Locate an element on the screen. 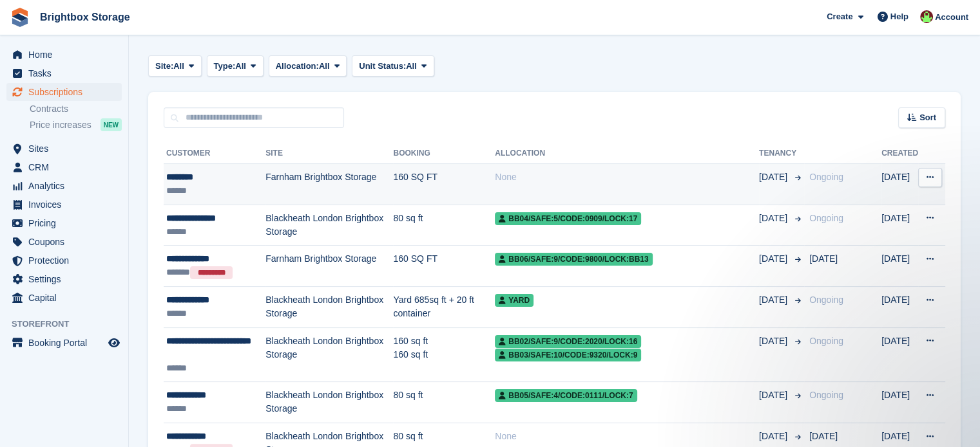 This screenshot has width=980, height=447. button: Site: All is located at coordinates (175, 65).